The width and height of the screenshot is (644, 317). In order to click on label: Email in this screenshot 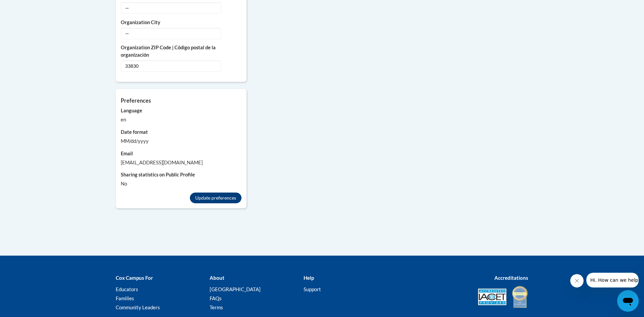, I will do `click(181, 153)`.